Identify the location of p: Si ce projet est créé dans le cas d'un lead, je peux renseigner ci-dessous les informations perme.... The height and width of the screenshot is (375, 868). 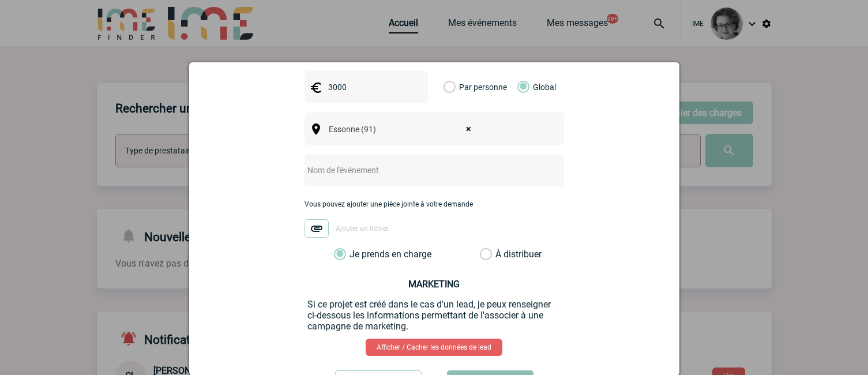
(435, 315).